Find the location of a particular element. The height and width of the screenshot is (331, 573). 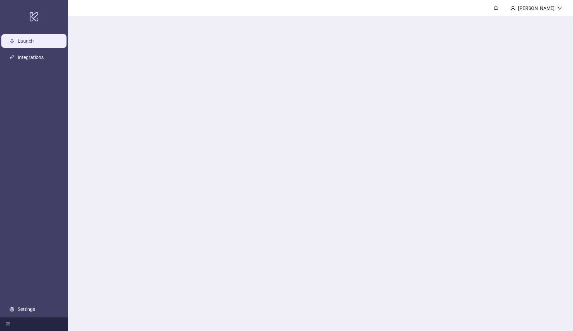

a: Integrations is located at coordinates (31, 57).